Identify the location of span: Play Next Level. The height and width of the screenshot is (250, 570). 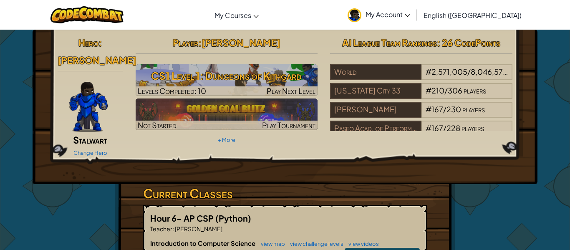
(291, 90).